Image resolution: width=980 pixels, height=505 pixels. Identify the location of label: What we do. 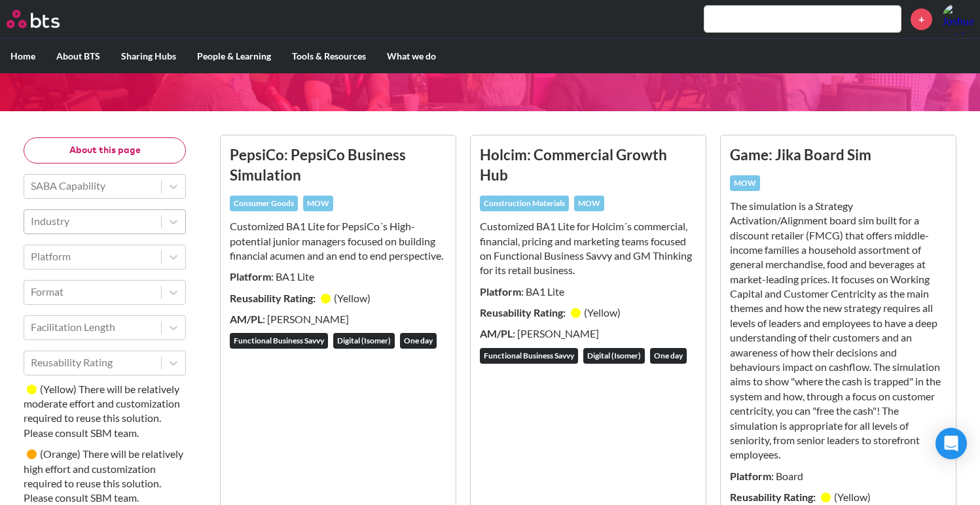
(411, 57).